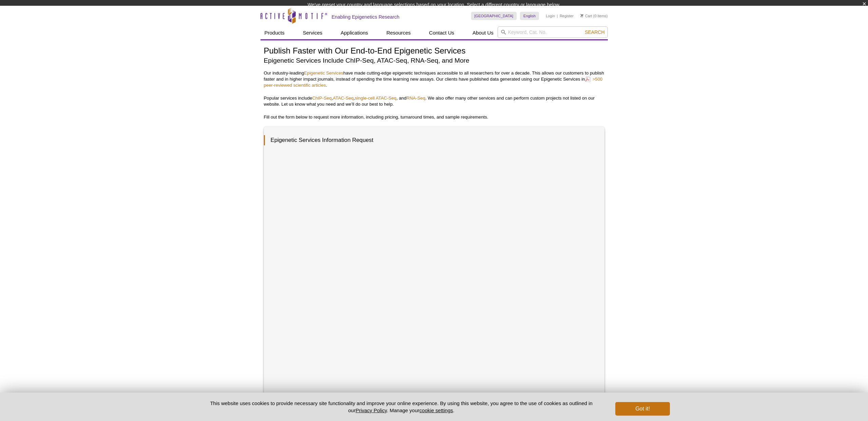  What do you see at coordinates (274, 32) in the screenshot?
I see `a: Products` at bounding box center [274, 32].